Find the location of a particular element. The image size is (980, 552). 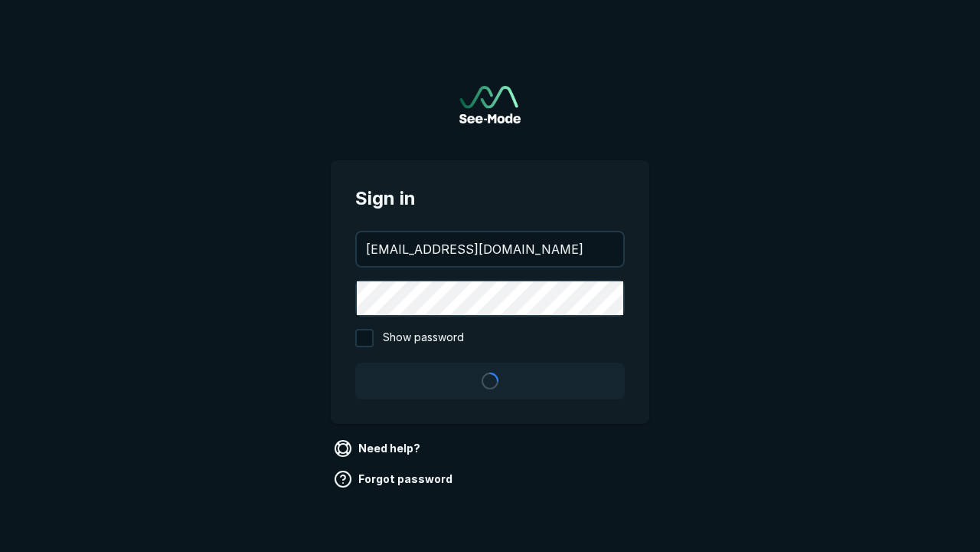

a: Forgot password is located at coordinates (395, 479).